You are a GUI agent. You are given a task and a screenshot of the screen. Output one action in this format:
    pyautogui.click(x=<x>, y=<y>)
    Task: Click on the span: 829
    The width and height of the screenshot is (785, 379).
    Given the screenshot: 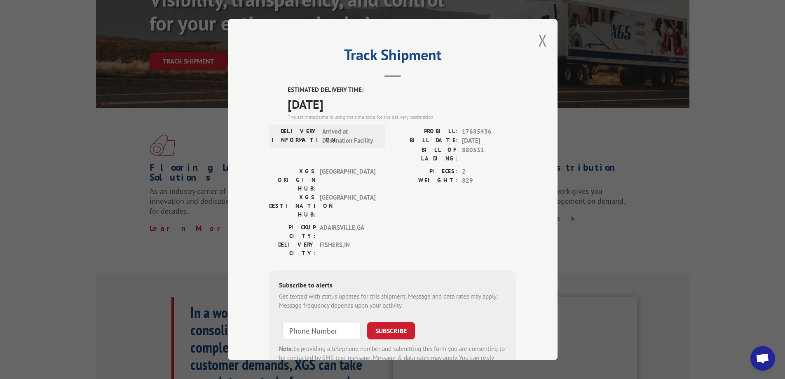 What is the action you would take?
    pyautogui.click(x=489, y=181)
    